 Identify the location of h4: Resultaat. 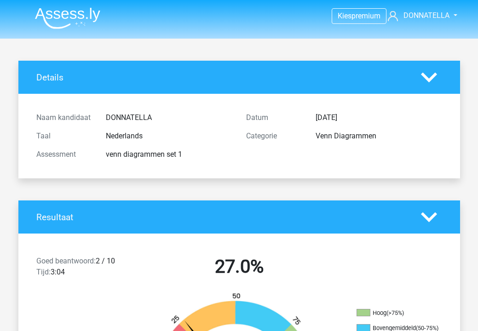
(222, 217).